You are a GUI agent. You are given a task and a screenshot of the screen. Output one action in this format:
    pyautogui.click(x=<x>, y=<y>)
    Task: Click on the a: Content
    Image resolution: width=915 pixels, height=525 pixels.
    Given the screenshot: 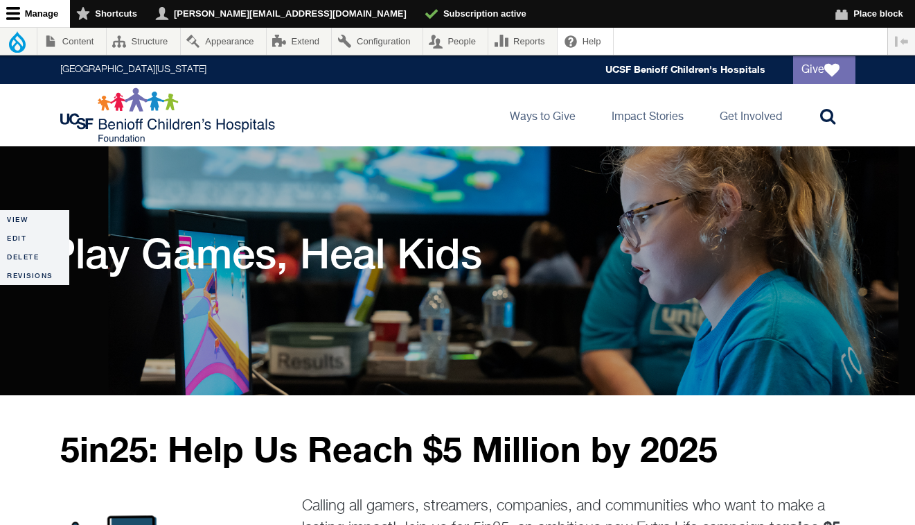 What is the action you would take?
    pyautogui.click(x=71, y=41)
    